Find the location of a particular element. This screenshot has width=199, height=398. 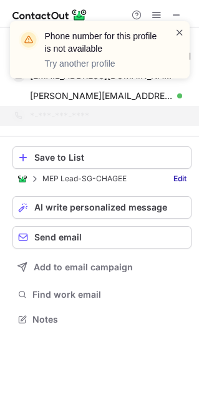

img: warning is located at coordinates (29, 40).